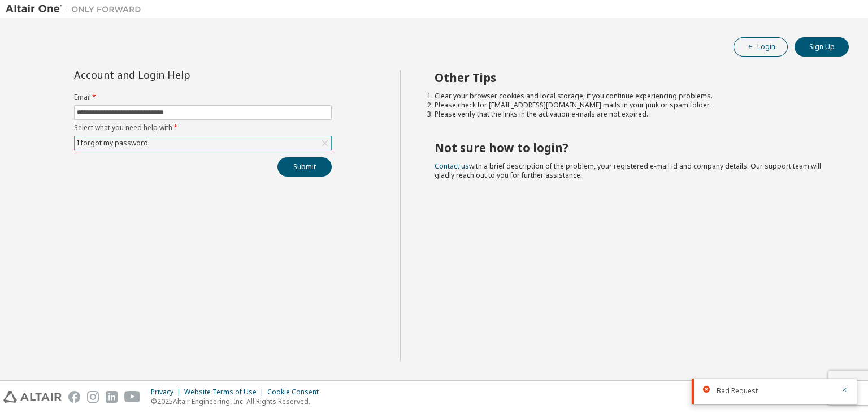 This screenshot has width=868, height=413. I want to click on button: Sign Up, so click(822, 47).